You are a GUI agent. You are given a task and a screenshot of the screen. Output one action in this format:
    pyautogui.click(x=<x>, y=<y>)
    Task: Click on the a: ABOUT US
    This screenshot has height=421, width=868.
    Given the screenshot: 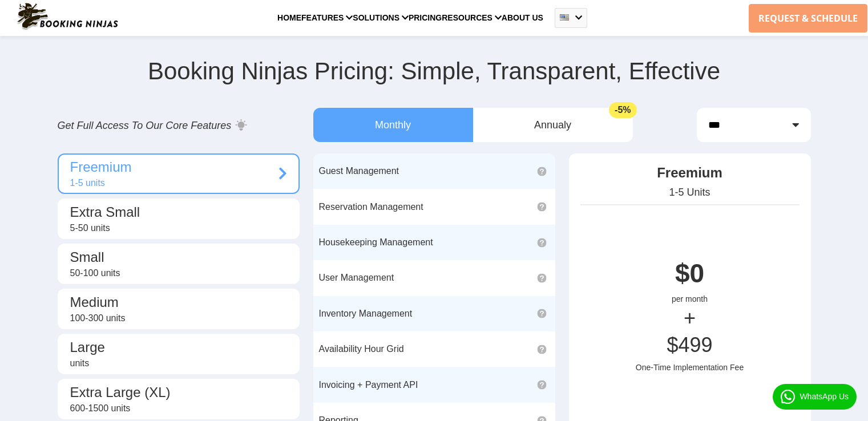 What is the action you would take?
    pyautogui.click(x=522, y=24)
    